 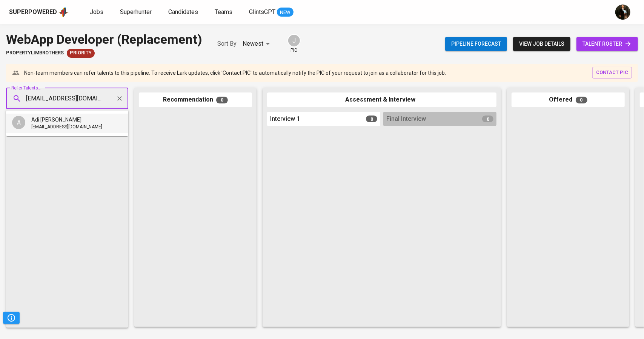 I want to click on span: Final Interview, so click(x=406, y=119).